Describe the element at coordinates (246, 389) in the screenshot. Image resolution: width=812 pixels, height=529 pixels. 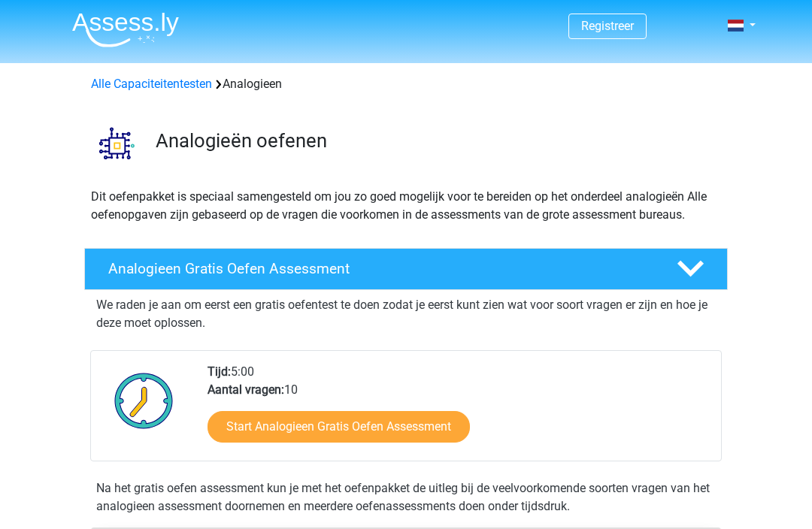
I see `b: Aantal vragen:` at that location.